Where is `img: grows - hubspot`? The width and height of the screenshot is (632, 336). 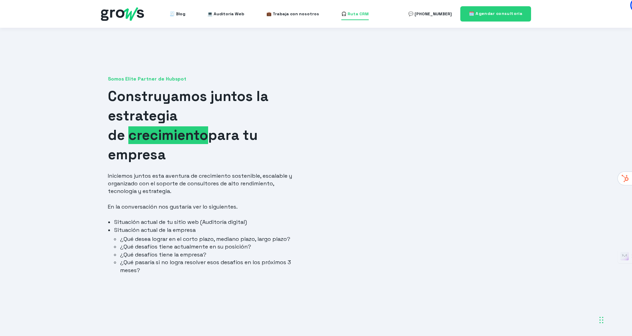
img: grows - hubspot is located at coordinates (122, 14).